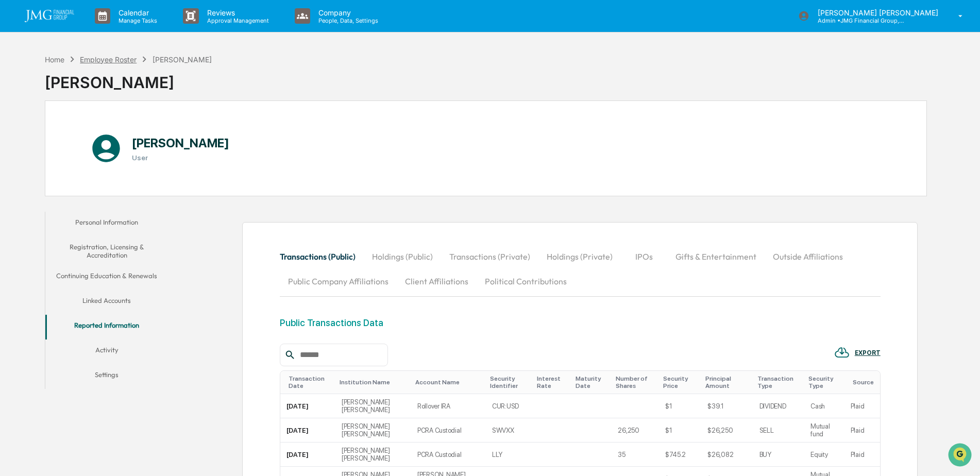 Image resolution: width=980 pixels, height=476 pixels. What do you see at coordinates (868, 353) in the screenshot?
I see `div: EXPORT` at bounding box center [868, 353].